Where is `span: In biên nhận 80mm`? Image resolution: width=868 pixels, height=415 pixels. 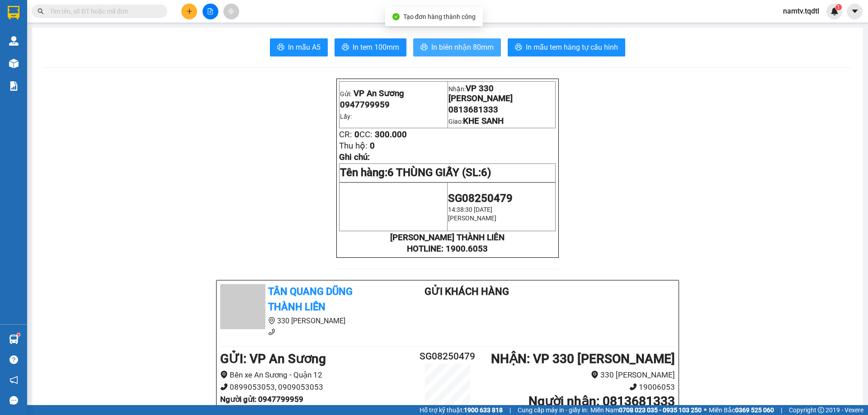 span: In biên nhận 80mm is located at coordinates (463, 47).